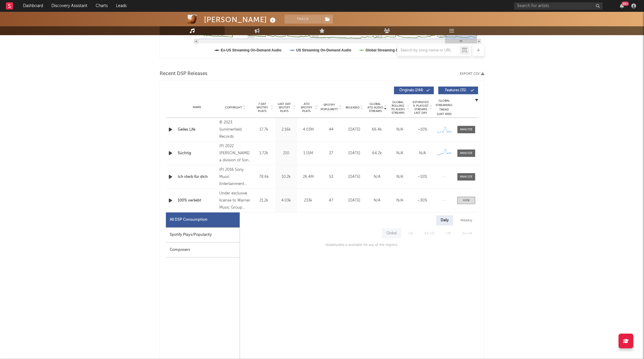  Describe the element at coordinates (331, 177) in the screenshot. I see `div: 53` at that location.